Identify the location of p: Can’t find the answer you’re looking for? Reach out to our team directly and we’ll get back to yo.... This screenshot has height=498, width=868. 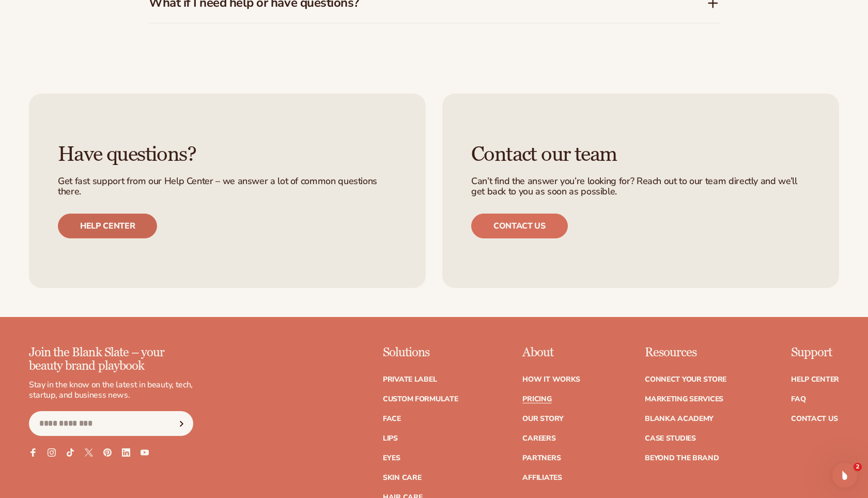
(640, 186).